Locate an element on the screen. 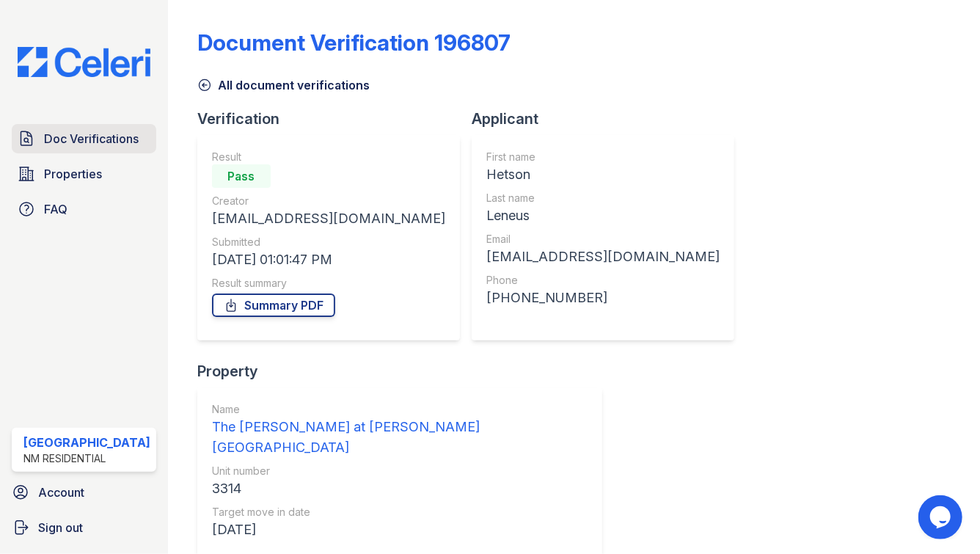 The width and height of the screenshot is (980, 554). div: First name is located at coordinates (603, 157).